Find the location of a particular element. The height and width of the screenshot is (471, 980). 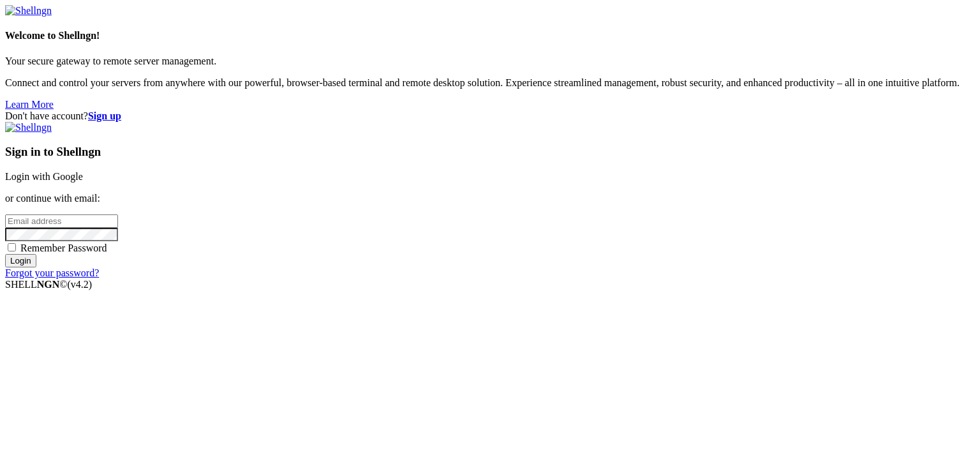

a: Login with Google is located at coordinates (44, 176).